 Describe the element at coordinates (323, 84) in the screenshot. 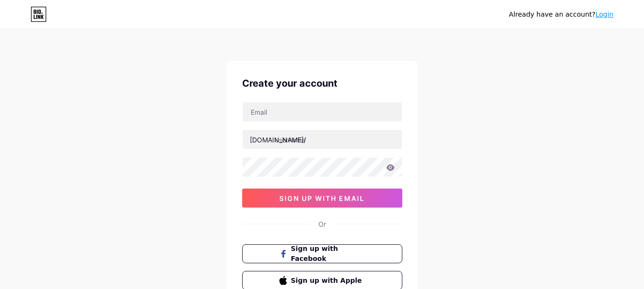

I see `div: Create your account` at that location.